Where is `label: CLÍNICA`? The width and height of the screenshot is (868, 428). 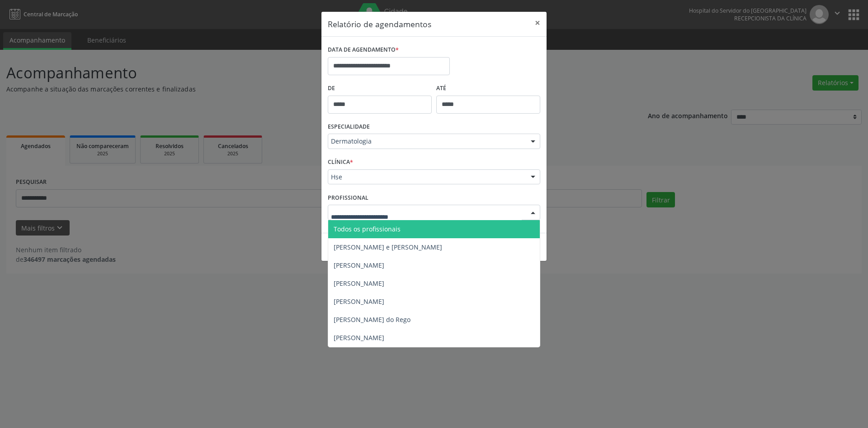
label: CLÍNICA is located at coordinates (340, 162).